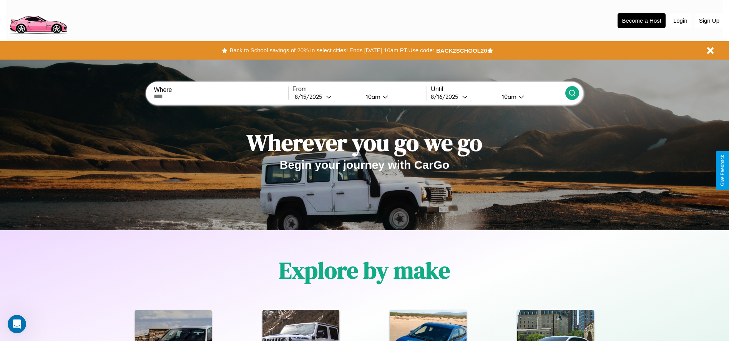  Describe the element at coordinates (38, 20) in the screenshot. I see `img: logo` at that location.